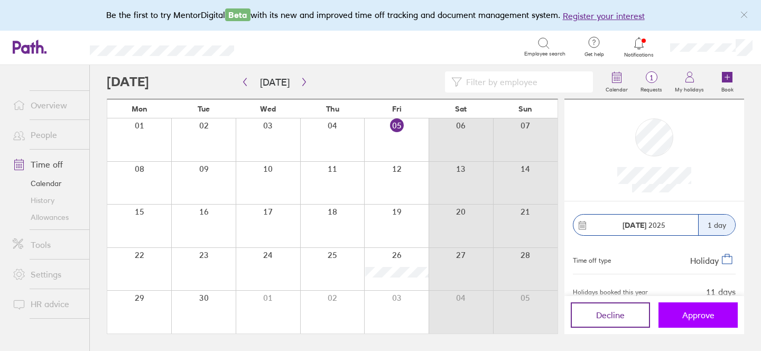  Describe the element at coordinates (461, 109) in the screenshot. I see `span: Sat` at that location.